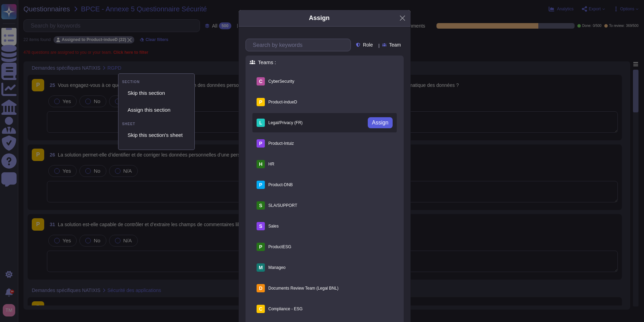 This screenshot has height=322, width=644. I want to click on div: M, so click(261, 268).